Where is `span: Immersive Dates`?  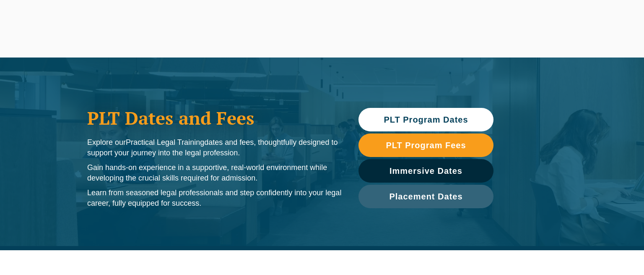
span: Immersive Dates is located at coordinates (426, 171).